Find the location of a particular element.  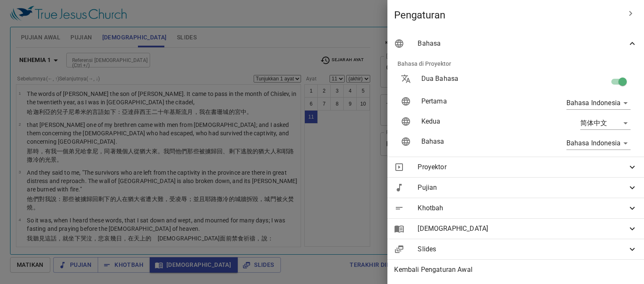

div: Bahasa is located at coordinates (516, 43).